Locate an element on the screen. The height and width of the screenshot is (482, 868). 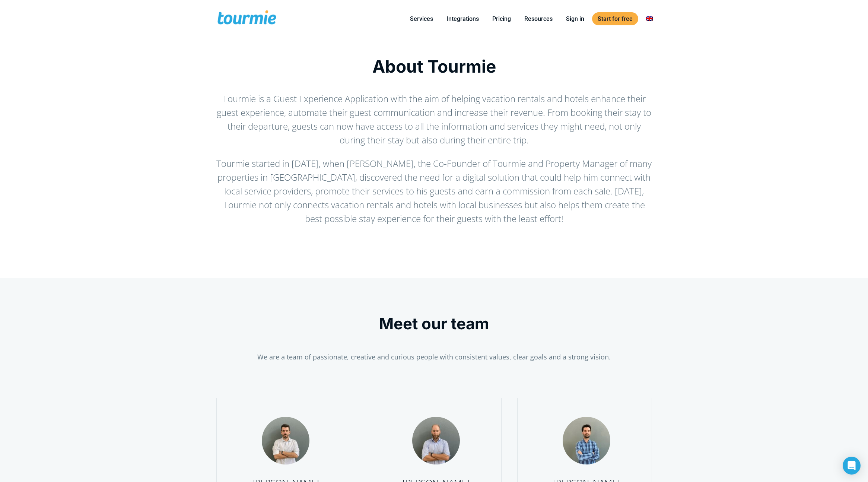
p: We are a team of passionate, creative and curious people with consistent values, clear goals and ... is located at coordinates (434, 357).